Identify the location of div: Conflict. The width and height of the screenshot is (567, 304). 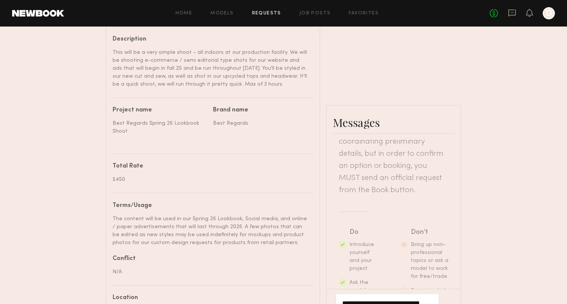
(210, 259).